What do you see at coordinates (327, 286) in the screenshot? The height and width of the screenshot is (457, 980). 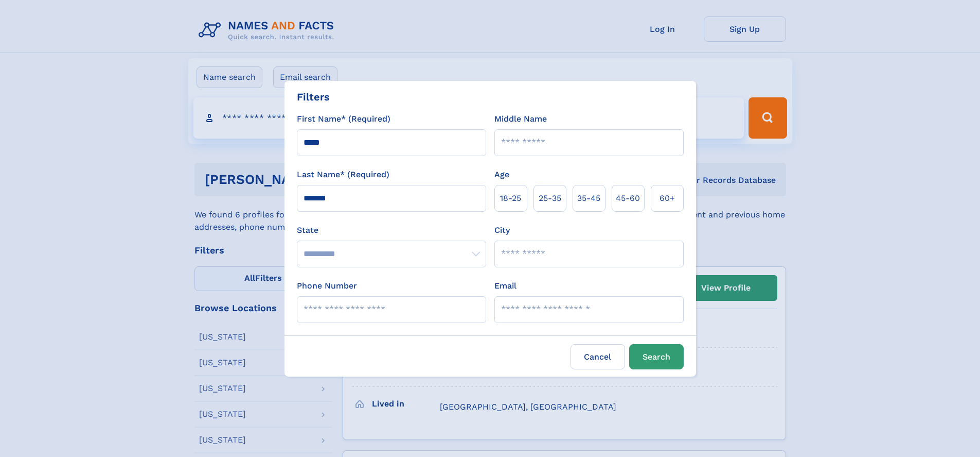 I see `label: Phone Number` at bounding box center [327, 286].